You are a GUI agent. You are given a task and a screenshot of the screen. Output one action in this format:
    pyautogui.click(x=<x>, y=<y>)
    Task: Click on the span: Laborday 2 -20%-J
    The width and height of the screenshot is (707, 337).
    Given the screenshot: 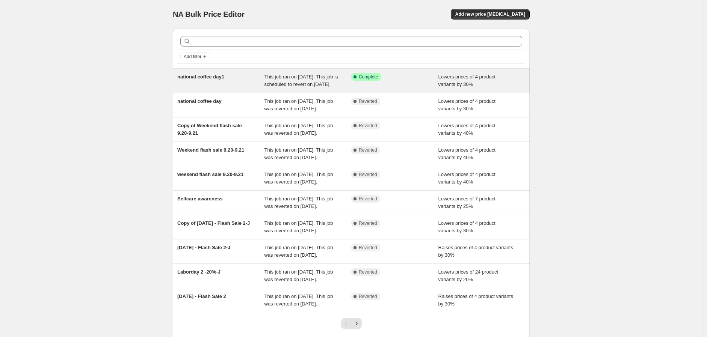 What is the action you would take?
    pyautogui.click(x=199, y=272)
    